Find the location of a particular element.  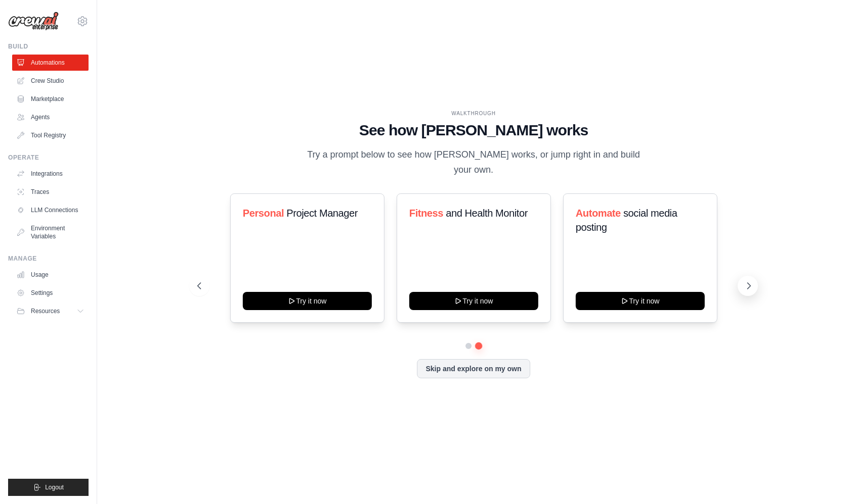

a: Agents is located at coordinates (50, 117).